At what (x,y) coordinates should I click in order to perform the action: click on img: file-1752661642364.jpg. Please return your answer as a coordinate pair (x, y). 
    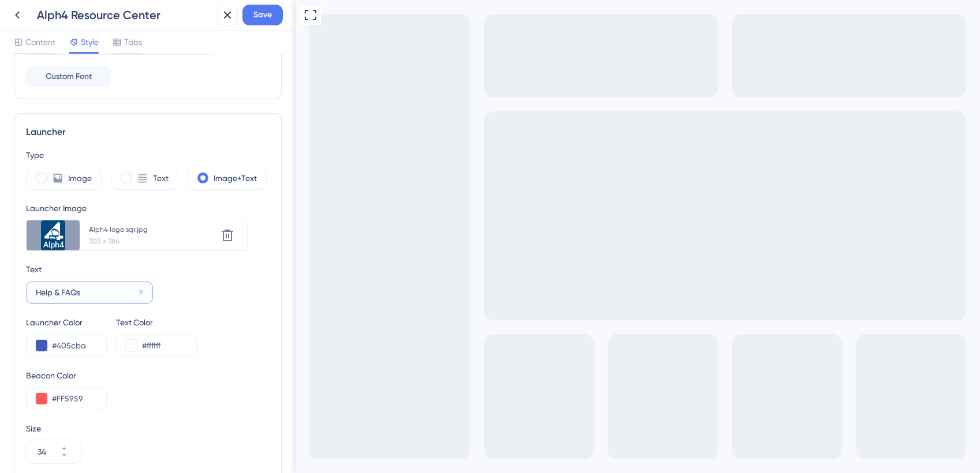
    Looking at the image, I should click on (52, 235).